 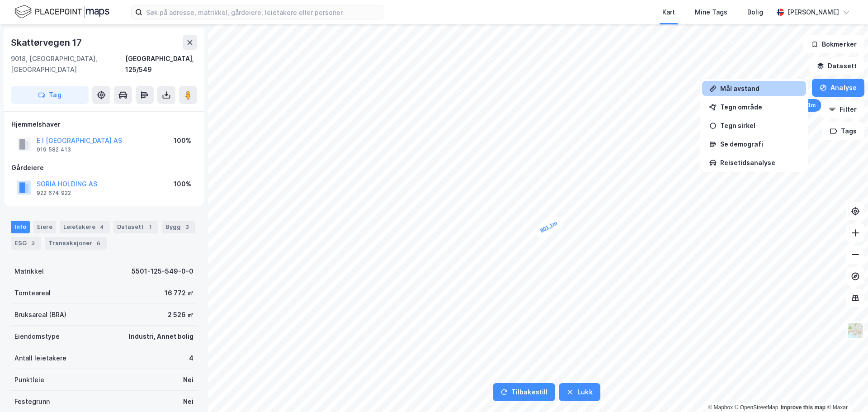 I want to click on button: Datasett, so click(x=836, y=66).